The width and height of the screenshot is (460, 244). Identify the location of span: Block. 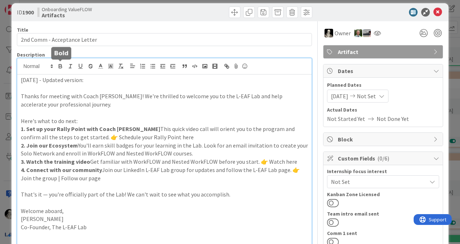
(384, 139).